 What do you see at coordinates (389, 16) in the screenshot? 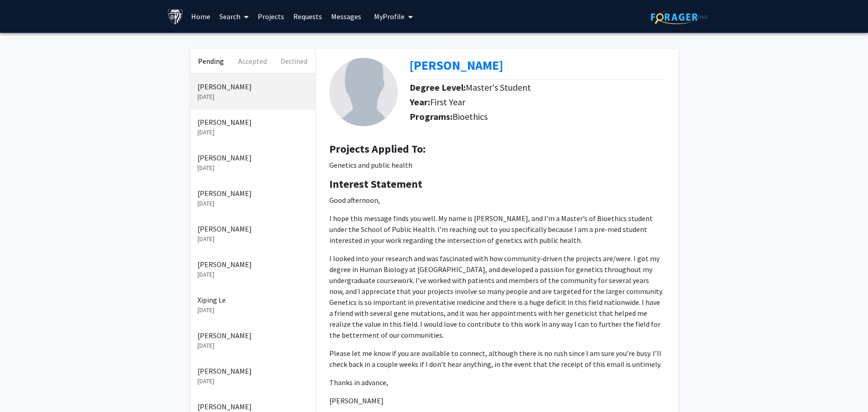
I see `span: My Profile` at bounding box center [389, 16].